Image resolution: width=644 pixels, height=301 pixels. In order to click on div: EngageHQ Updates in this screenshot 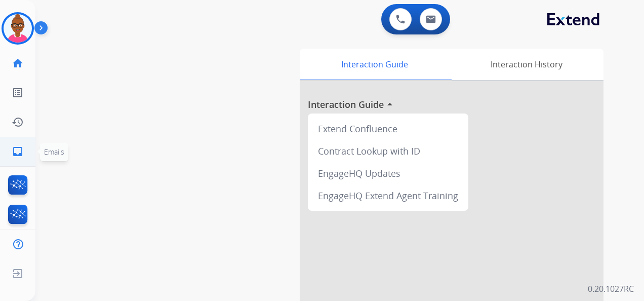, I will do `click(388, 174)`.